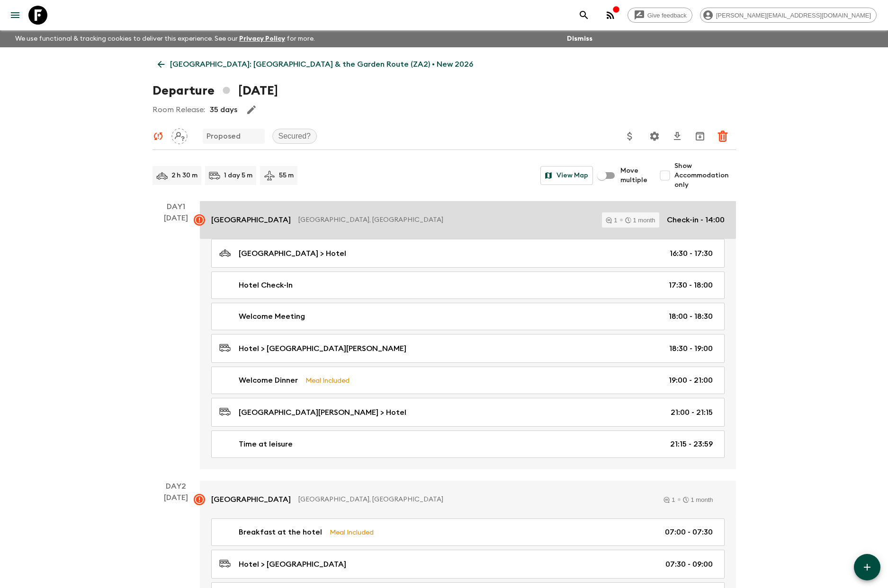 The image size is (888, 588). Describe the element at coordinates (266, 445) in the screenshot. I see `p: Time at leisure` at that location.